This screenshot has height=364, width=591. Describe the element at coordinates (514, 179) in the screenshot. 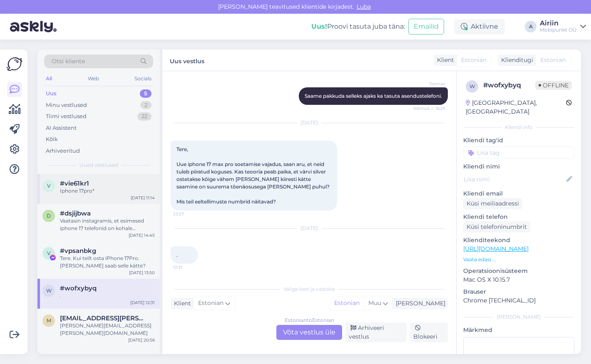

I see `input: Lisa nimi` at that location.